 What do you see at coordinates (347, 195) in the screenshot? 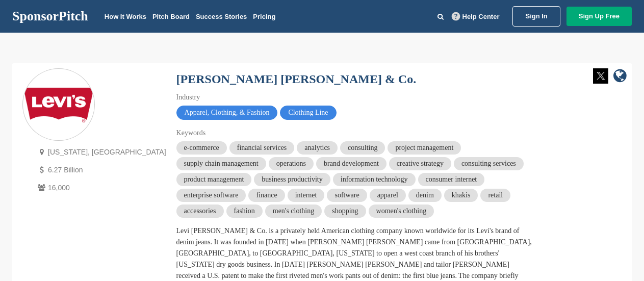
I see `span: software` at bounding box center [347, 195].